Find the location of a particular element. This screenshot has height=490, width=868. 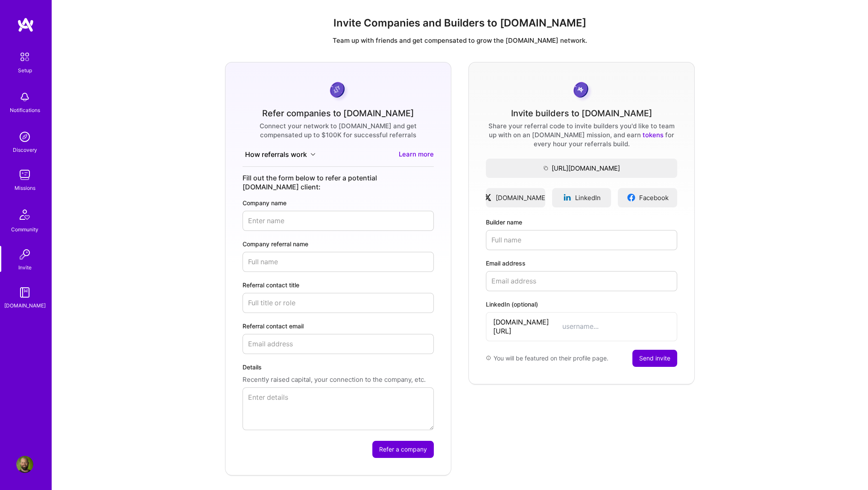

button: Refer a company is located at coordinates (403, 449).